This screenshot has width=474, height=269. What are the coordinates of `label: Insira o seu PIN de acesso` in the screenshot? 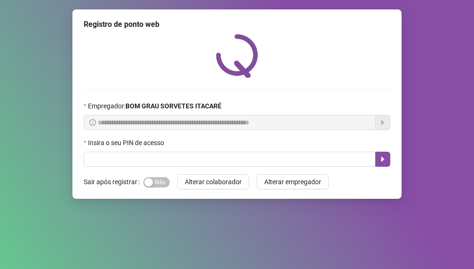 It's located at (127, 142).